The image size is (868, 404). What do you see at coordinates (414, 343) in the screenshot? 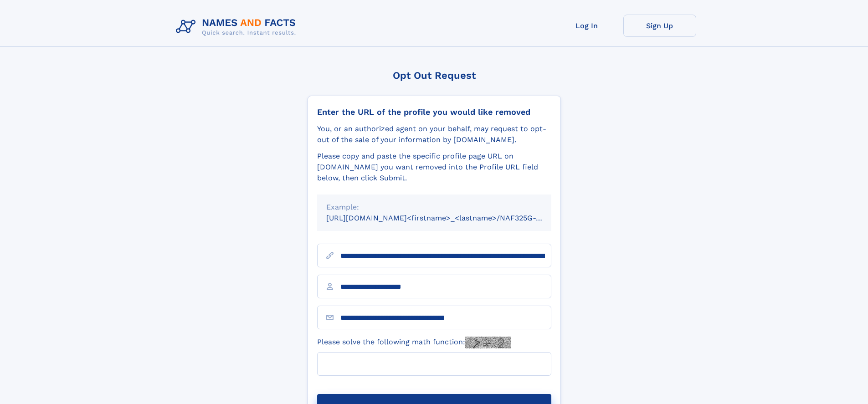
I see `label: Please solve the following math function:` at bounding box center [414, 343].